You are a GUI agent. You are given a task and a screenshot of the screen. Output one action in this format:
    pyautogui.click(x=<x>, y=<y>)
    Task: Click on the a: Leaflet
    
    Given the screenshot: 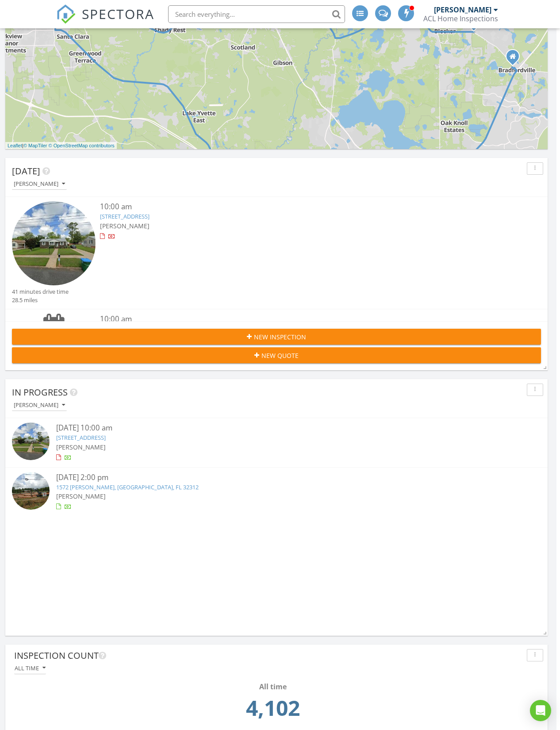 What is the action you would take?
    pyautogui.click(x=15, y=145)
    